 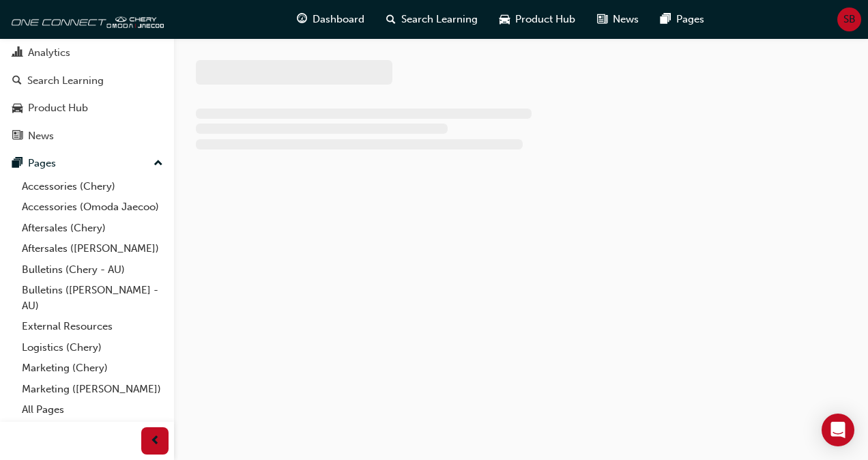 I want to click on span: prev-icon, so click(x=155, y=440).